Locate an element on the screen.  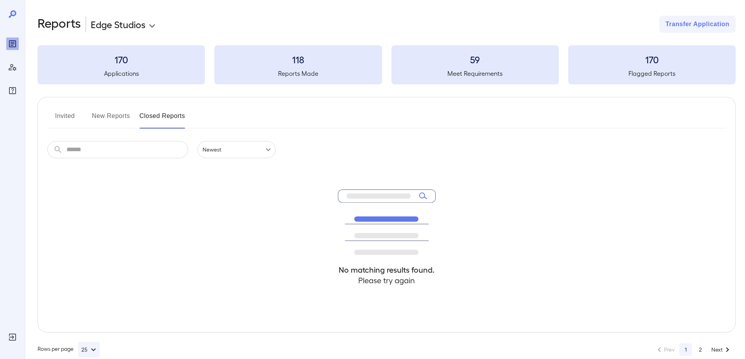
h4: Please try again is located at coordinates (387, 280).